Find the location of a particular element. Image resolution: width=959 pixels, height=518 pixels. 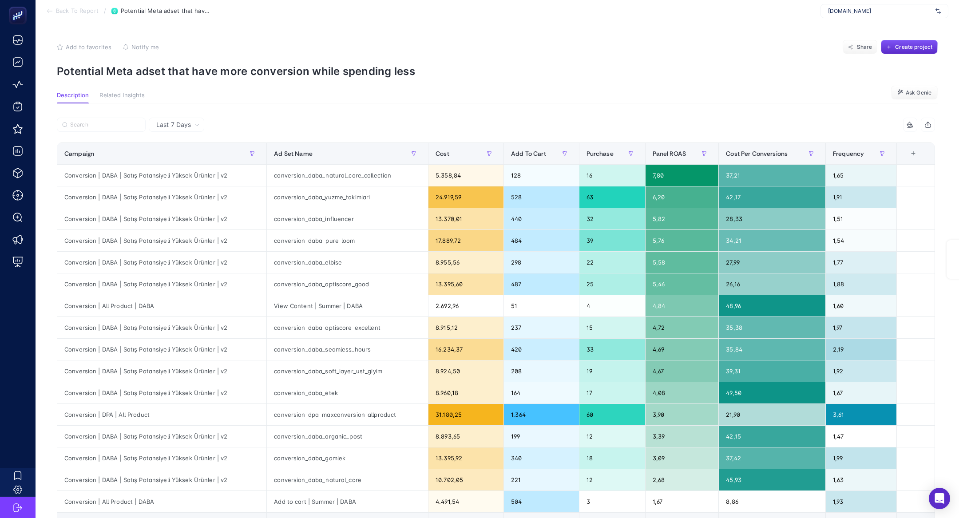

span: Related Insights is located at coordinates (122, 95).